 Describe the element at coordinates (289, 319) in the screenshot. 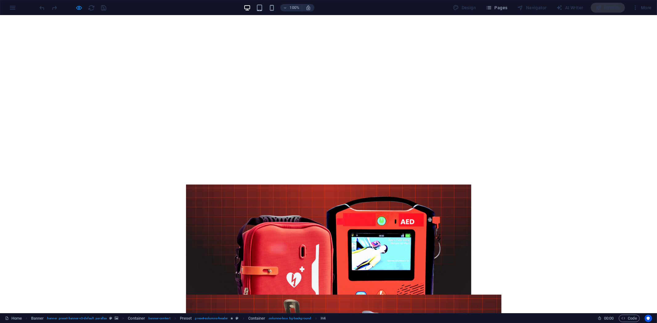

I see `span: . columns-box .bg-background` at that location.